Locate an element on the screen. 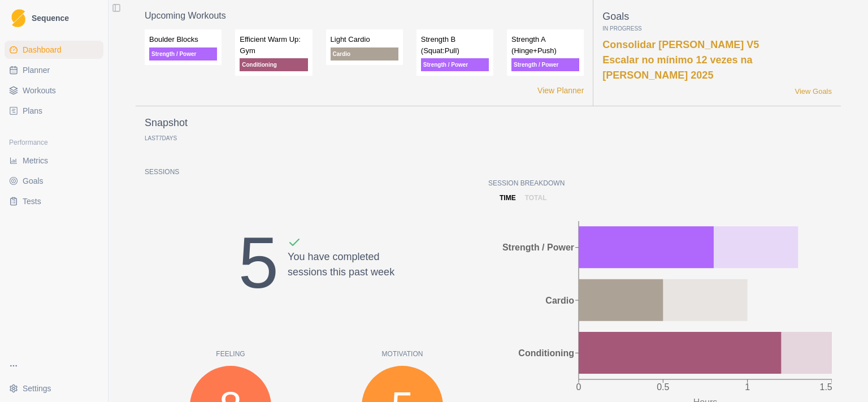 Image resolution: width=868 pixels, height=402 pixels. a: Workouts is located at coordinates (53, 91).